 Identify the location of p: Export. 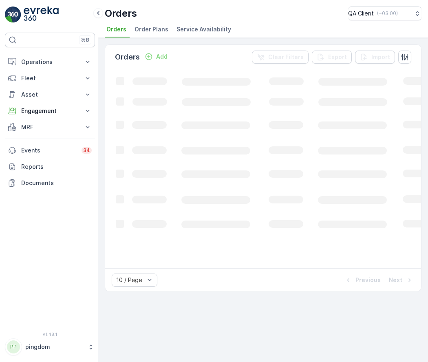
(337, 57).